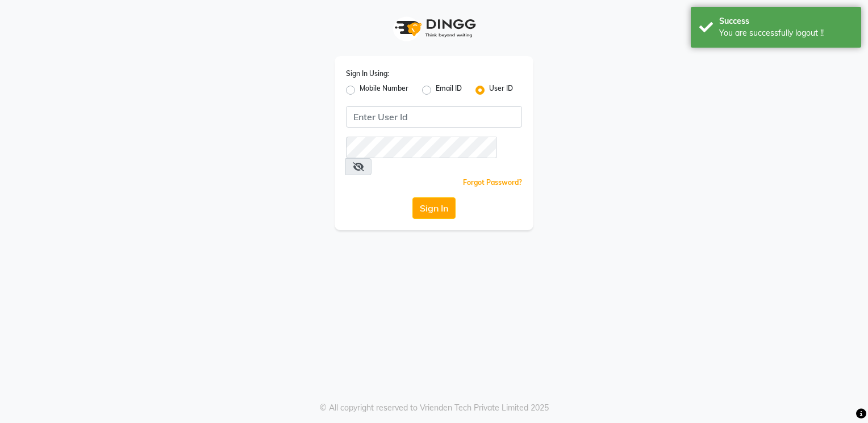  I want to click on a: Forgot Password?, so click(493, 182).